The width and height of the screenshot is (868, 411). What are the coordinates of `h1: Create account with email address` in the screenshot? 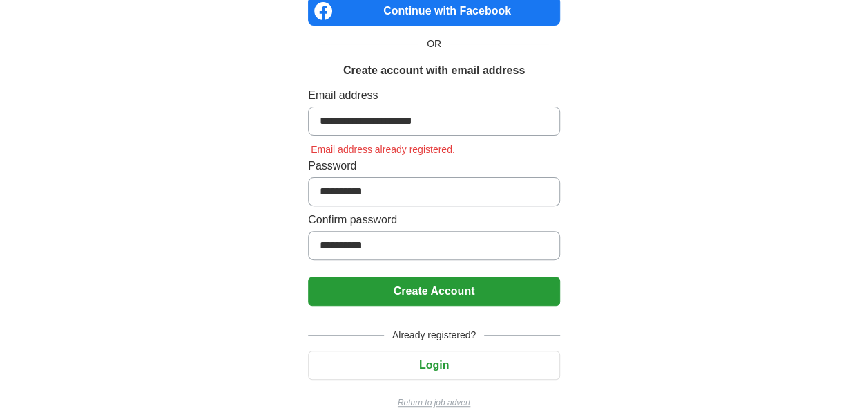 It's located at (434, 71).